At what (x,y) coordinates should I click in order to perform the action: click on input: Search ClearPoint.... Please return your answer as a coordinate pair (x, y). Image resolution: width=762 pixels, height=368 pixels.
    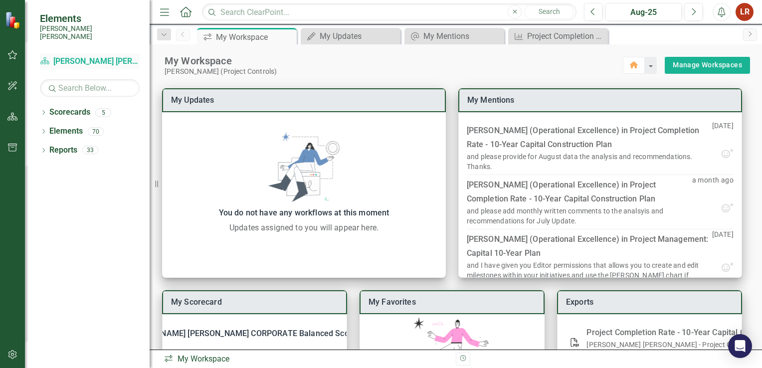
    Looking at the image, I should click on (389, 12).